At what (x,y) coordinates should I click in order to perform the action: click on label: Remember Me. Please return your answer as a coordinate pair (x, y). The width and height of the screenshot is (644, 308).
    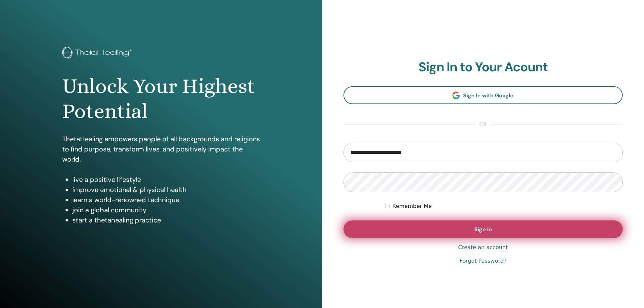
    Looking at the image, I should click on (412, 206).